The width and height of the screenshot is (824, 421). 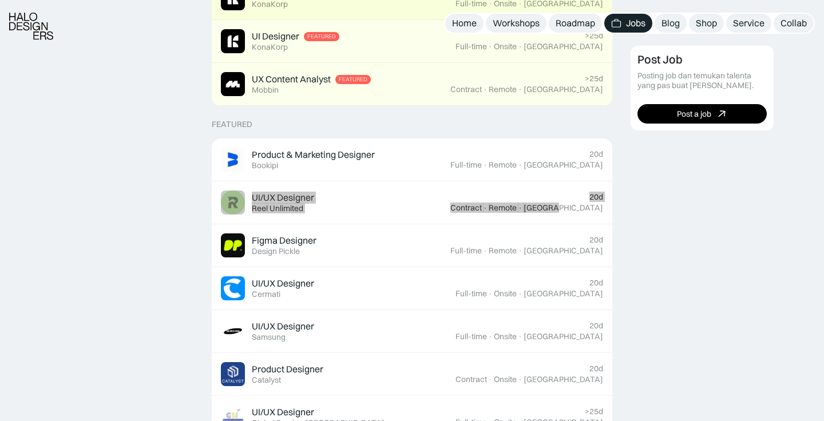 I want to click on a: Collab, so click(x=793, y=23).